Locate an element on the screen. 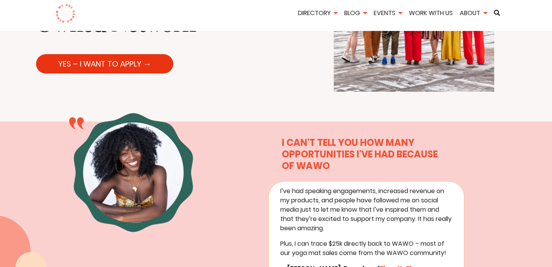  img: Youmie Jean Francois, Founder of Flex-N-Fly is located at coordinates (133, 173).